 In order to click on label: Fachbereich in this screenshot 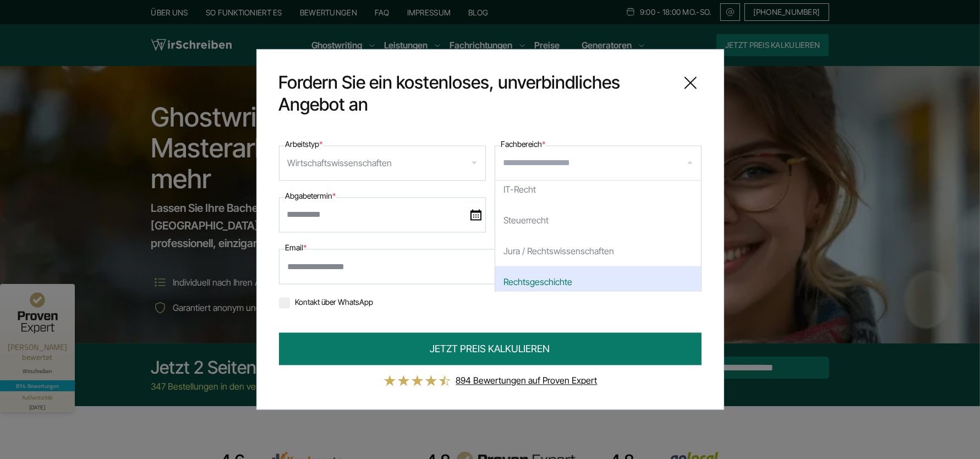, I will do `click(523, 145)`.